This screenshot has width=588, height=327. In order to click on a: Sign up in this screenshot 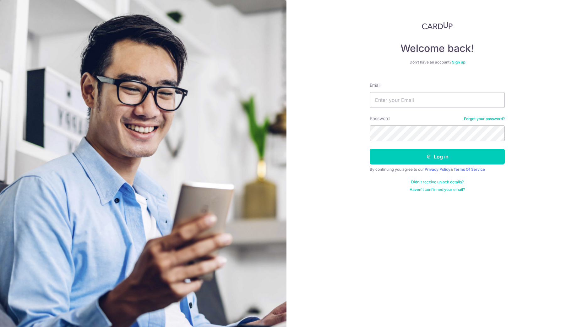, I will do `click(458, 62)`.